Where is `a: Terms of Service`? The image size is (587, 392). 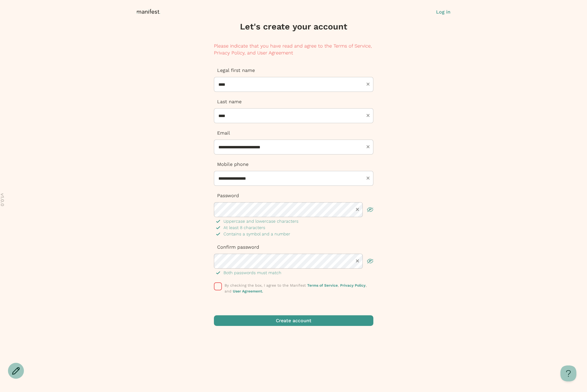 a: Terms of Service is located at coordinates (323, 286).